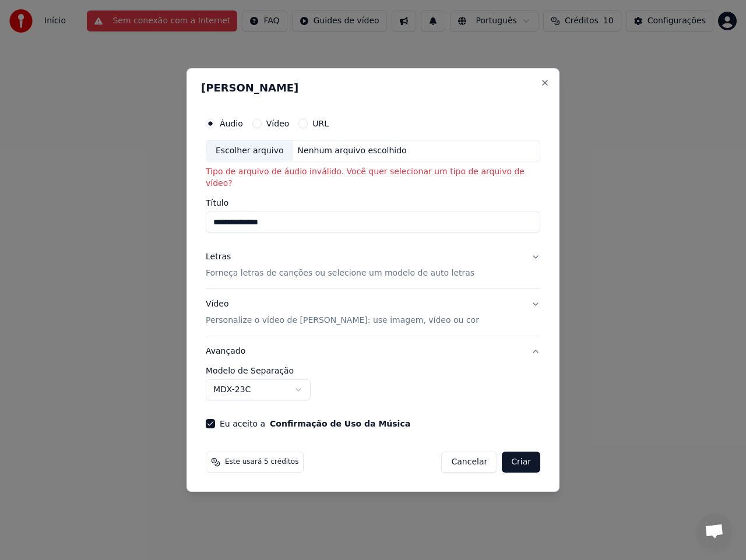  What do you see at coordinates (342, 313) in the screenshot?
I see `div: Vídeo` at bounding box center [342, 313].